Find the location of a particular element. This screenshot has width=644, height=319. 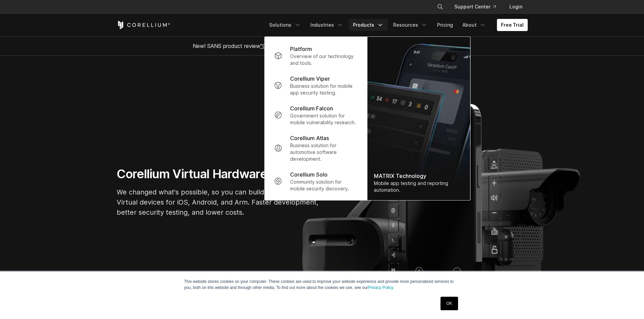

p: Corellium Viper is located at coordinates (310, 79).